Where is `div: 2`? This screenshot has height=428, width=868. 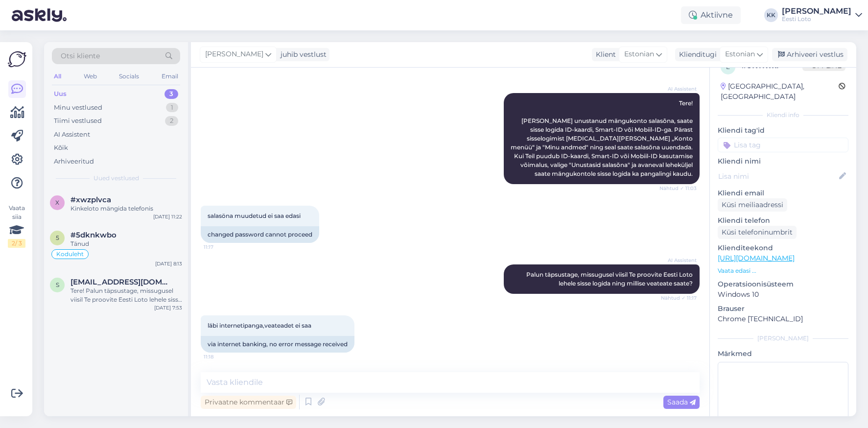 div: 2 is located at coordinates (171, 121).